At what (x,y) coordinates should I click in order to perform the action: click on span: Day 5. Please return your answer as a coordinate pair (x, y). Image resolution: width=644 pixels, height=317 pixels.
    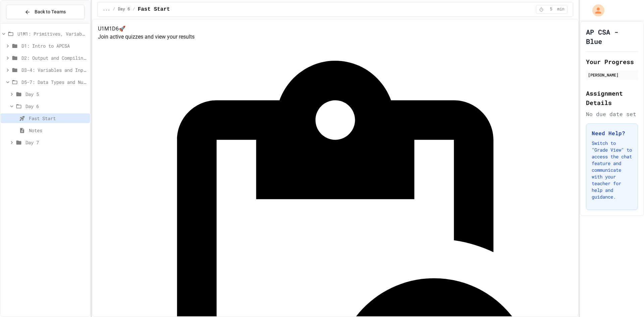
    Looking at the image, I should click on (56, 94).